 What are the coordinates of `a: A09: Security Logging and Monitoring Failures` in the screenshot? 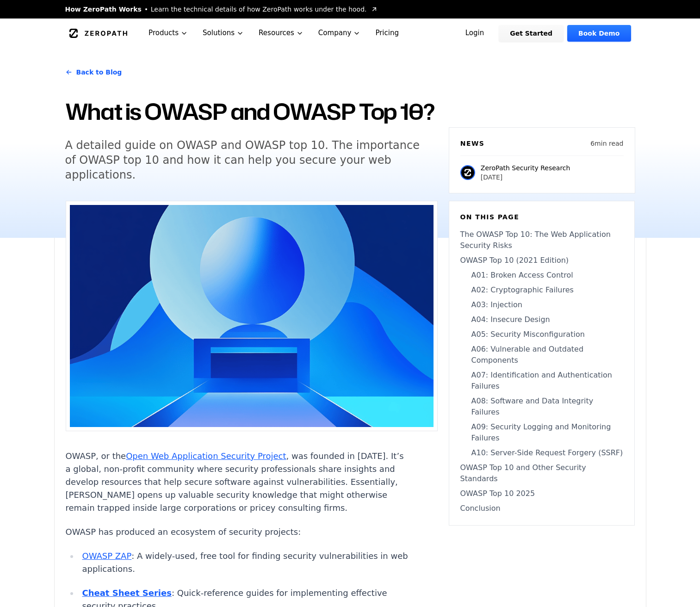 It's located at (542, 433).